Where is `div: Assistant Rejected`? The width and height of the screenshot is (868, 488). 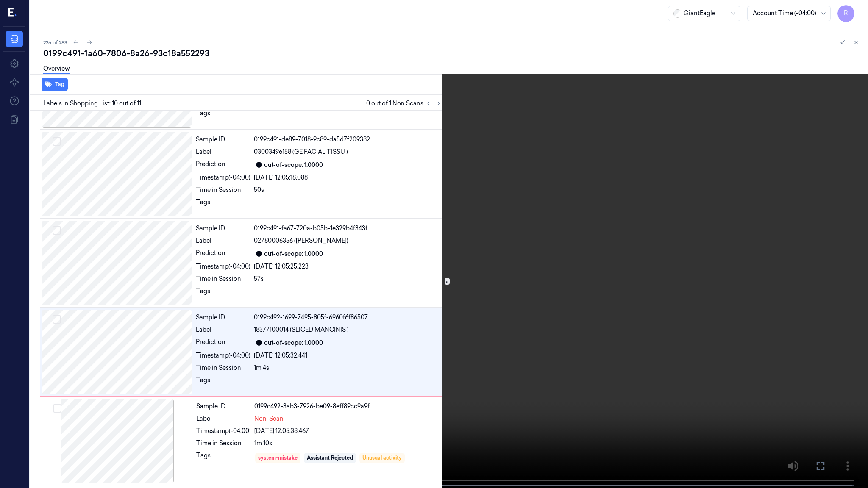
div: Assistant Rejected is located at coordinates (330, 458).